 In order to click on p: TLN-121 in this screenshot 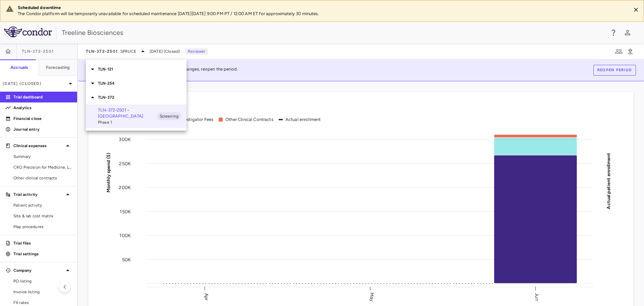, I will do `click(143, 69)`.